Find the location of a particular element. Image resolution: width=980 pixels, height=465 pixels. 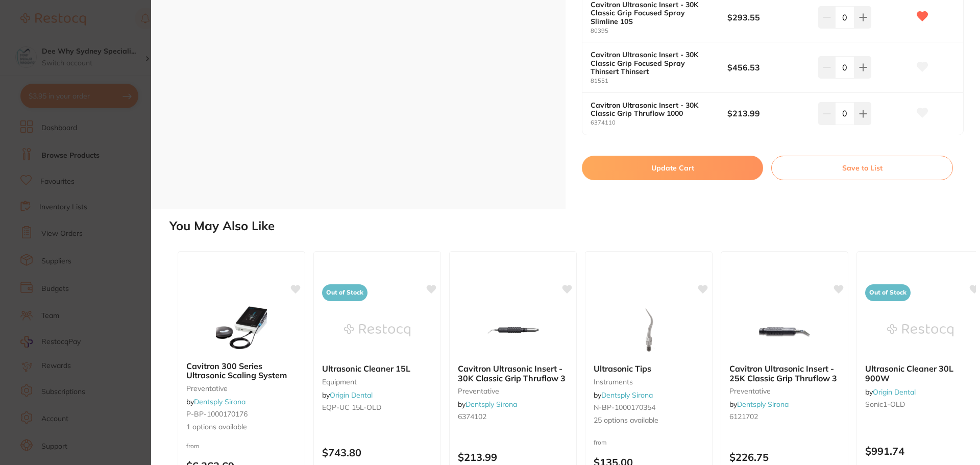

small: N-BP-1000170354 is located at coordinates (649, 407).